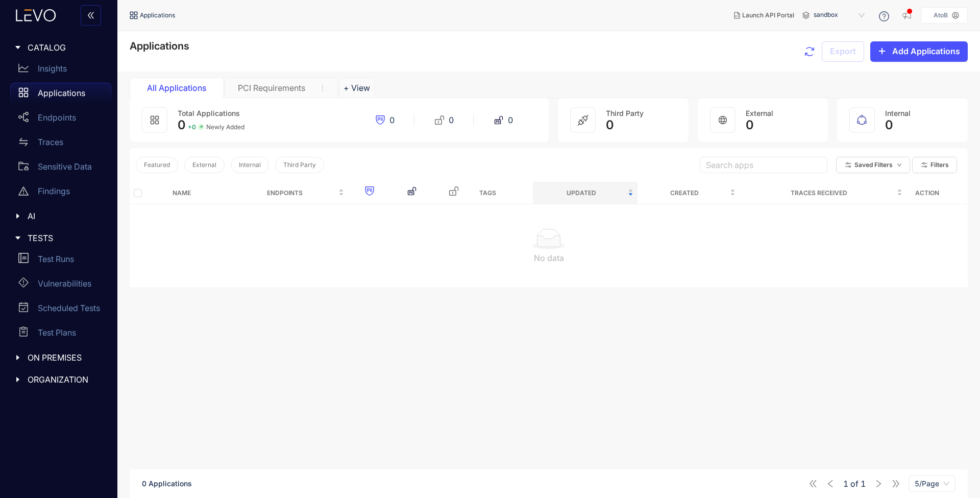 This screenshot has height=498, width=980. I want to click on span: TESTS, so click(65, 238).